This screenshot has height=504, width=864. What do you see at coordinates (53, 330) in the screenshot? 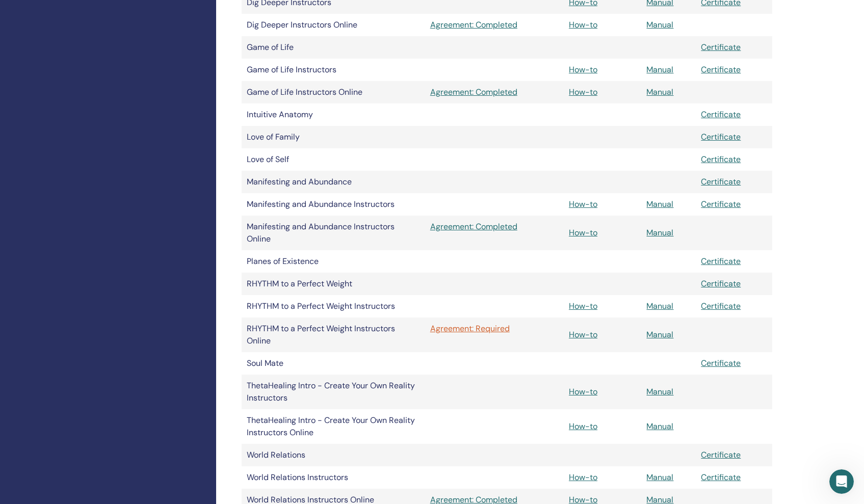
I see `button: Средство выбора GIF-файла` at bounding box center [53, 330].